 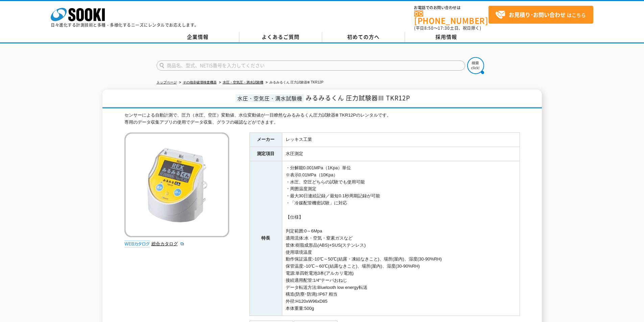 What do you see at coordinates (451, 8) in the screenshot?
I see `span: お電話でのお問い合わせは` at bounding box center [451, 8].